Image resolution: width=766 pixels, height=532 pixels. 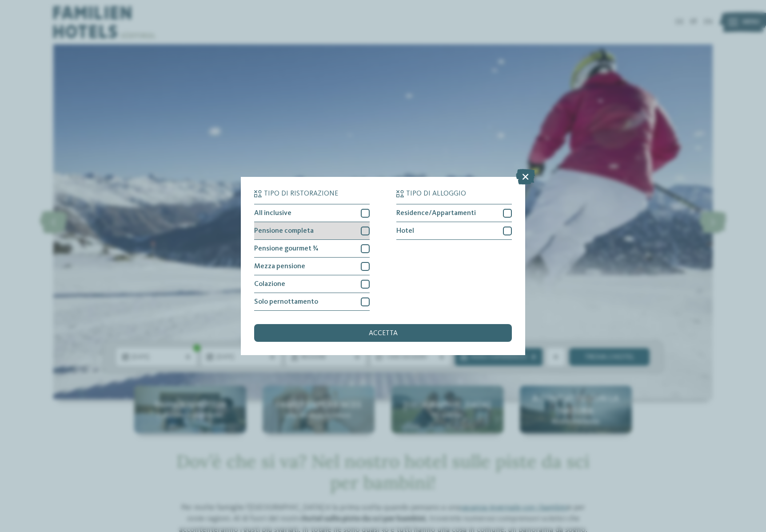 I want to click on span: Colazione, so click(x=270, y=285).